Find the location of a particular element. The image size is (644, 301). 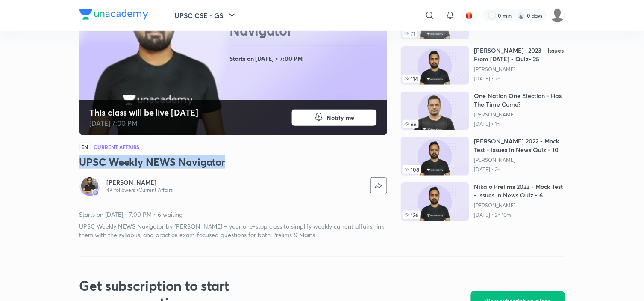

h6: One Nation One Election - Has The Time Come? is located at coordinates (520, 100).